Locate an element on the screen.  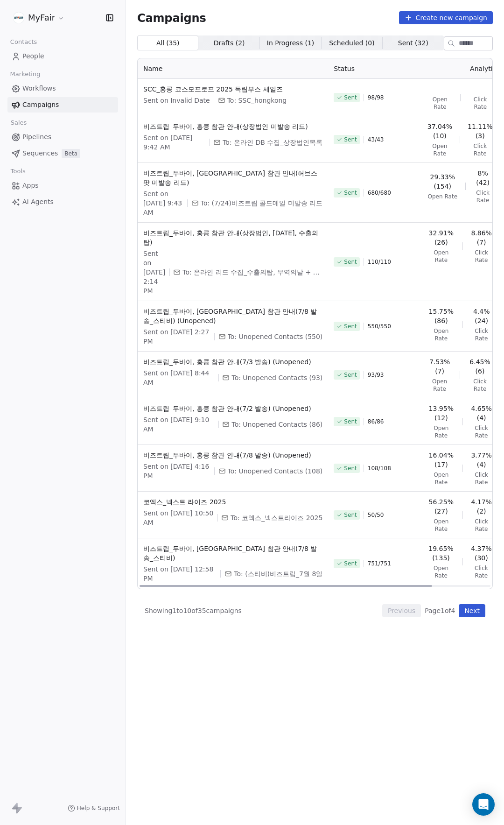
span: Drafts ( 2 ) is located at coordinates (229, 43).